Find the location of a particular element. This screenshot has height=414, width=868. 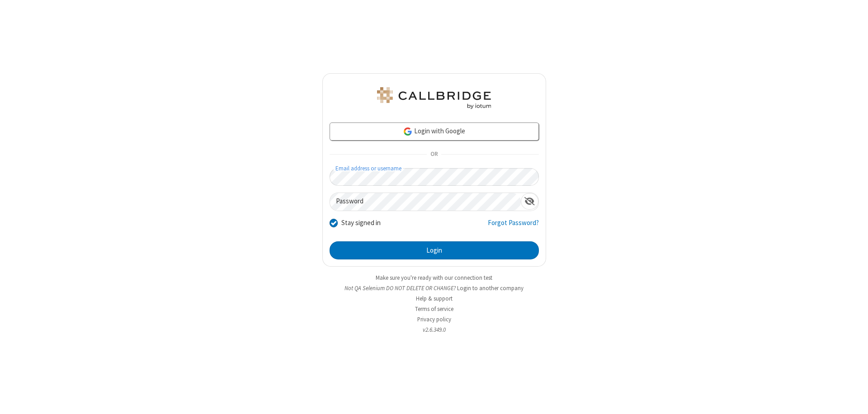

a: Make sure you're ready with our connection test is located at coordinates (434, 278).